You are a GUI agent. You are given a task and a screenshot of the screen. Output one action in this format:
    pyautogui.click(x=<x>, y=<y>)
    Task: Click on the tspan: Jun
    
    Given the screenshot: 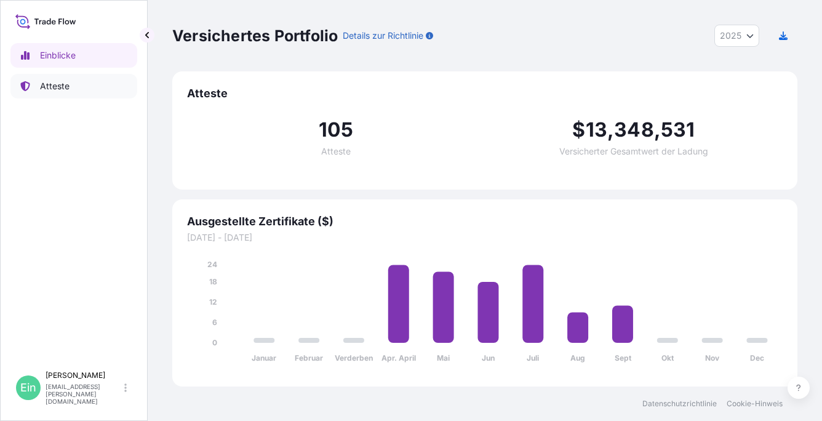 What is the action you would take?
    pyautogui.click(x=488, y=357)
    